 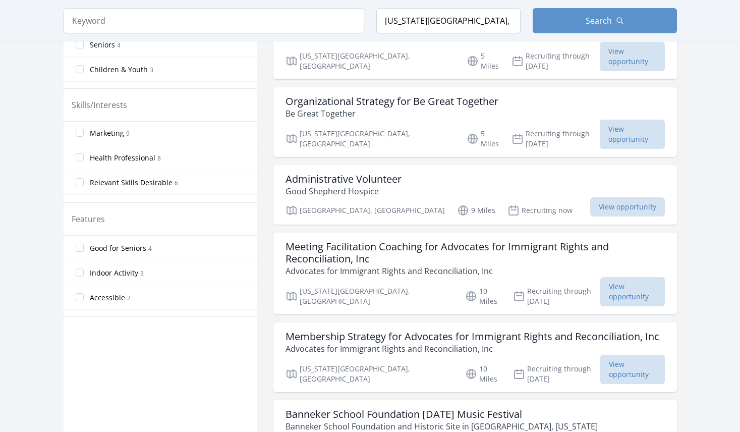 I want to click on input: Relevant Skills Desirable 6, so click(x=80, y=182).